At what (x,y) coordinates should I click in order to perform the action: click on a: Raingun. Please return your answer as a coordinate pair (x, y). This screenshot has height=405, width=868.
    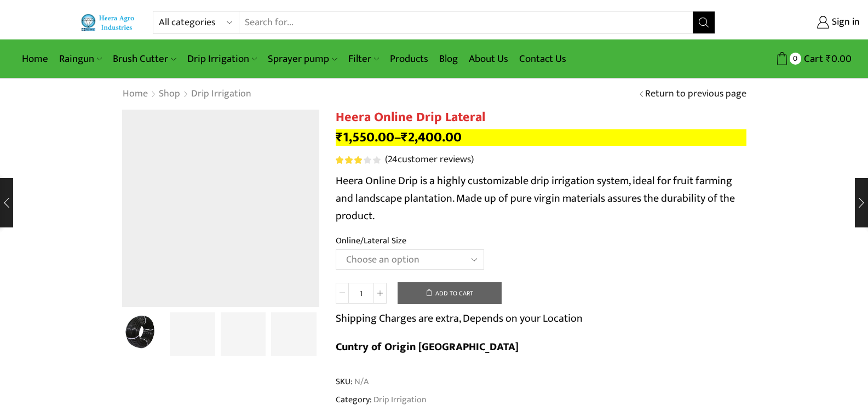
    Looking at the image, I should click on (80, 59).